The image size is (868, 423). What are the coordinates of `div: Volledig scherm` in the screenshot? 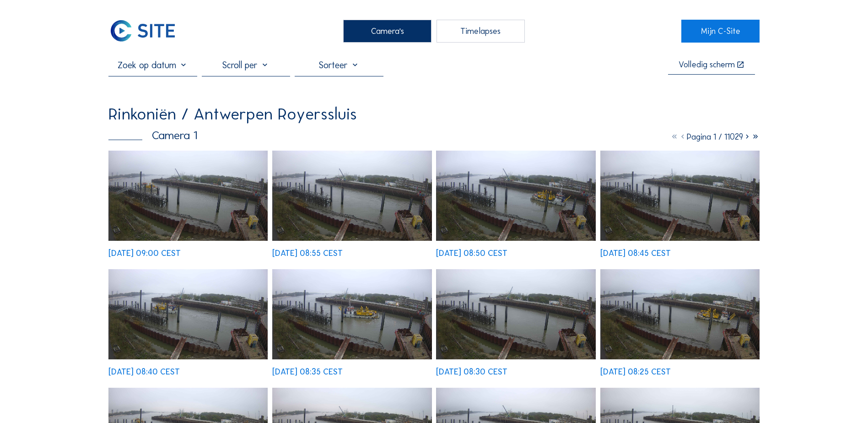 It's located at (706, 64).